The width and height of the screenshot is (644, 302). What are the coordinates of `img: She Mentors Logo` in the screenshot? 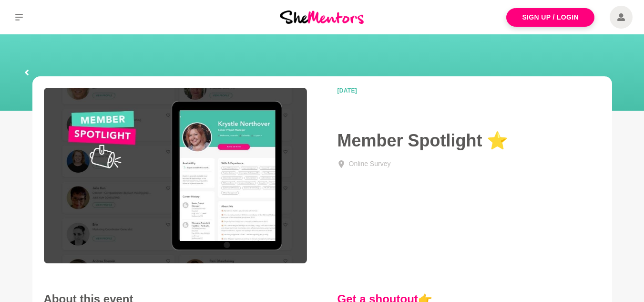 It's located at (321, 17).